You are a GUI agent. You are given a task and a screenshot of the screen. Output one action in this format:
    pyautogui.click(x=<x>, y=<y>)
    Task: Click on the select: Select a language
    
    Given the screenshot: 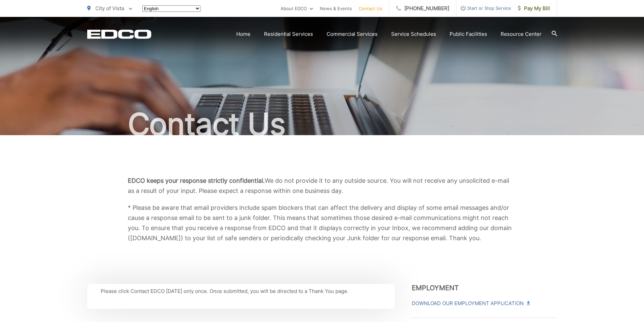 What is the action you would take?
    pyautogui.click(x=172, y=9)
    